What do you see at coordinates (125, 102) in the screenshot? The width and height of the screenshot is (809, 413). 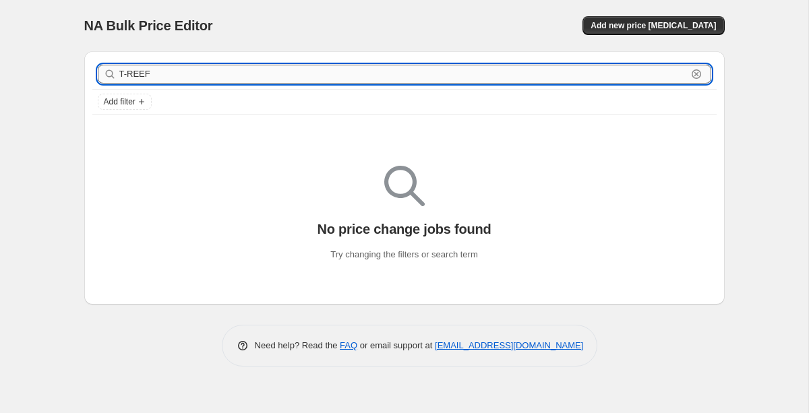 I see `button: Add filter` at bounding box center [125, 102].